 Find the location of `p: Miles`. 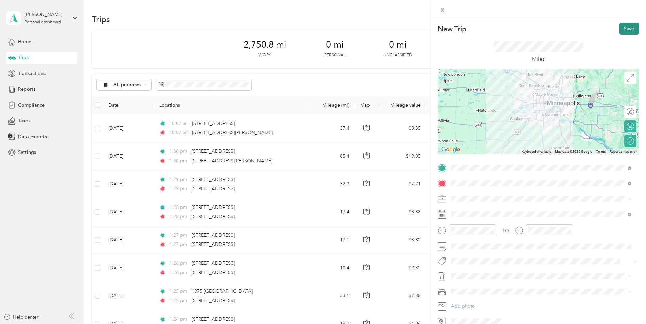

p: Miles is located at coordinates (538, 59).